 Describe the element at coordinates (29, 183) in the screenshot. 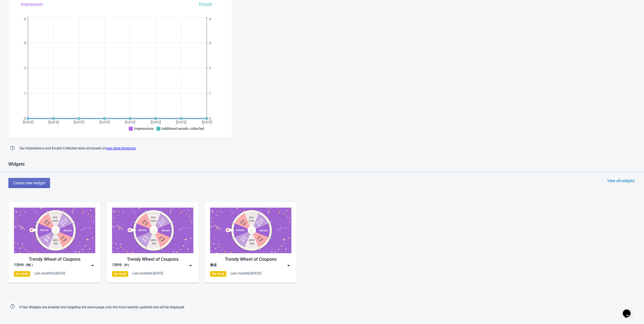

I see `span: Create new widget` at that location.